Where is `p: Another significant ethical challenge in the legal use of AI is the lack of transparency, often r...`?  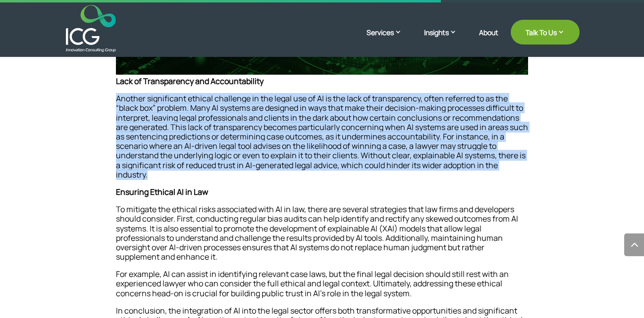
p: Another significant ethical challenge in the legal use of AI is the lack of transparency, often r... is located at coordinates (322, 141).